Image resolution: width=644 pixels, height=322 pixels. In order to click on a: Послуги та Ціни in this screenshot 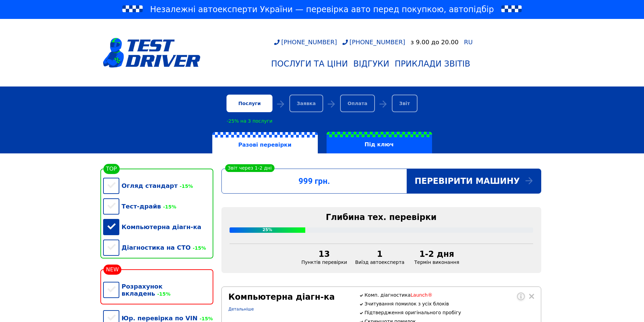, I will do `click(309, 64)`.